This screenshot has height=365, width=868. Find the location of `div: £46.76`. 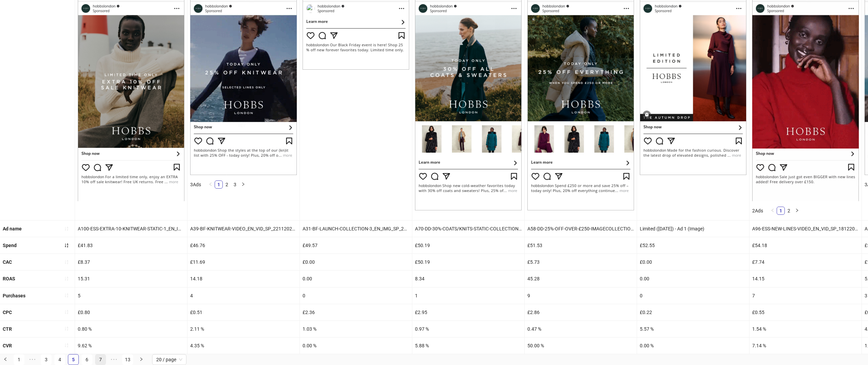

div: £46.76 is located at coordinates (243, 245).